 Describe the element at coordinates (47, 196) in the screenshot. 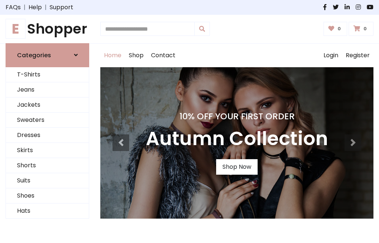

I see `a: Shoes` at that location.